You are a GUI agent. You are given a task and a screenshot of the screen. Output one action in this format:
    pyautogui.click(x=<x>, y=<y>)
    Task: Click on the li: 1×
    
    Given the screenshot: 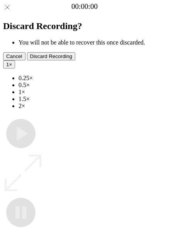 What is the action you would take?
    pyautogui.click(x=92, y=92)
    